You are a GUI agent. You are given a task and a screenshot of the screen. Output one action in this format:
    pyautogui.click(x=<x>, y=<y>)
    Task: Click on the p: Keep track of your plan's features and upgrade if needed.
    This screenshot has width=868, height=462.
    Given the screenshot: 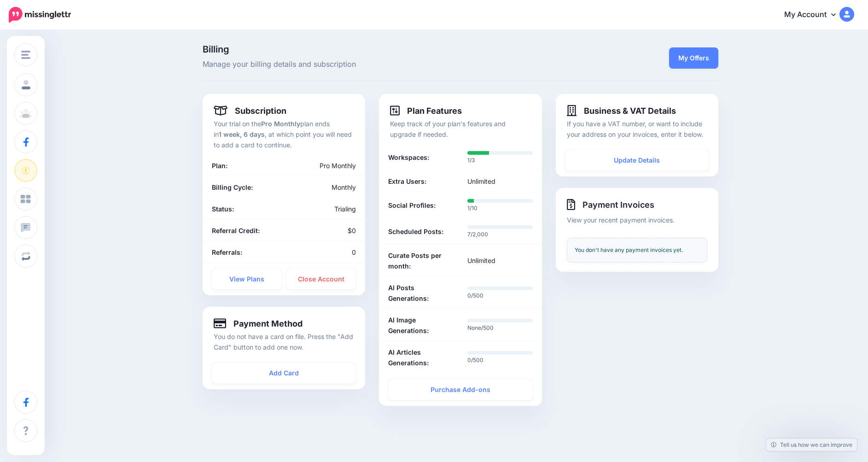 What is the action you would take?
    pyautogui.click(x=460, y=129)
    